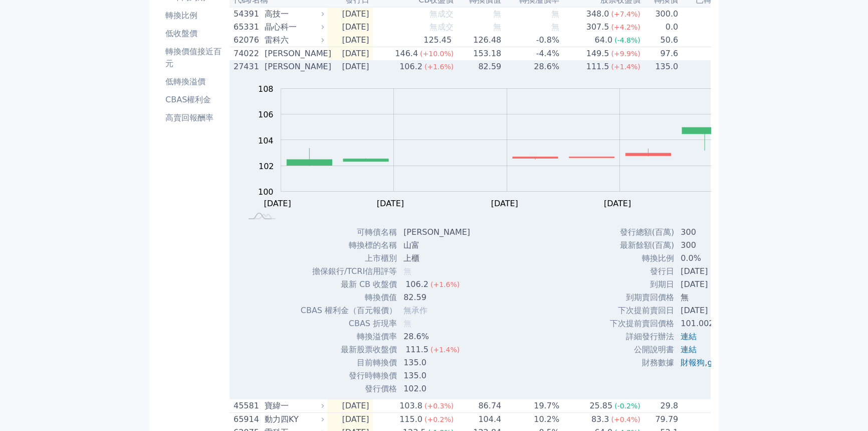 The image size is (868, 431). I want to click on tspan: 100, so click(265, 192).